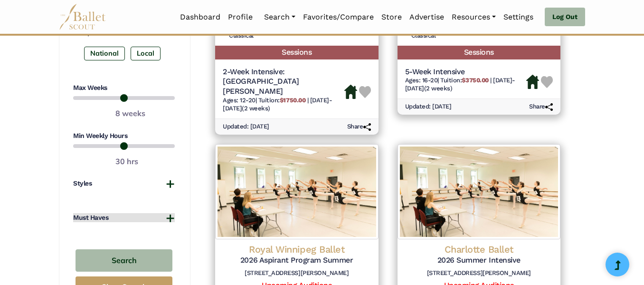 Image resolution: width=644 pixels, height=285 pixels. I want to click on a: Favorites/Compare, so click(338, 17).